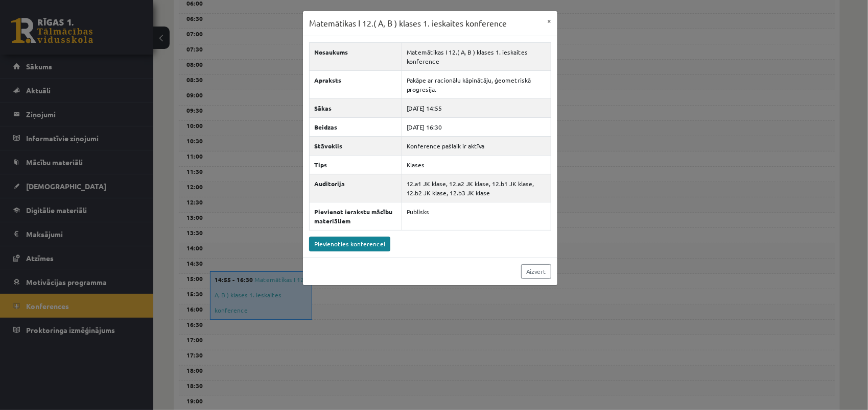  Describe the element at coordinates (356, 127) in the screenshot. I see `th: Beidzas` at that location.